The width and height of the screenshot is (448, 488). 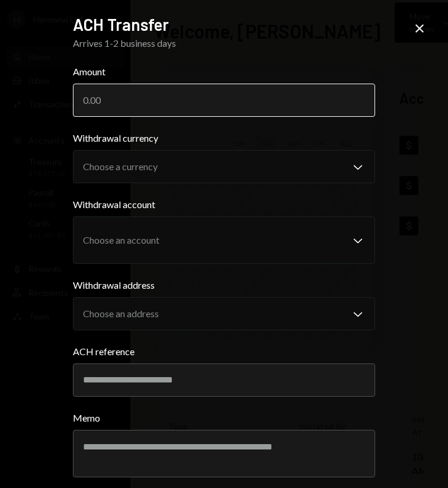 I want to click on label: Withdrawal currency, so click(x=224, y=138).